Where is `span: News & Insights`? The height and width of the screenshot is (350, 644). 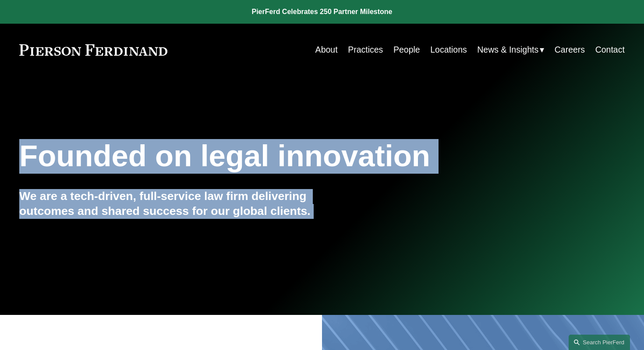 span: News & Insights is located at coordinates (508, 49).